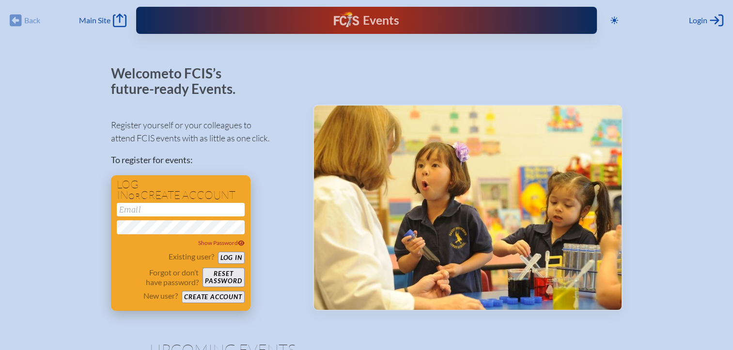  I want to click on span: or, so click(134, 196).